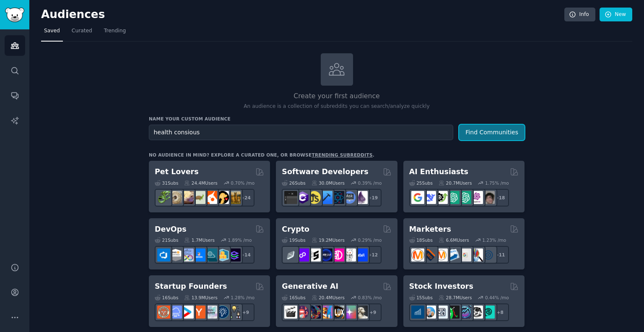 This screenshot has height=332, width=644. Describe the element at coordinates (303, 15) in the screenshot. I see `h2: Audiences` at that location.